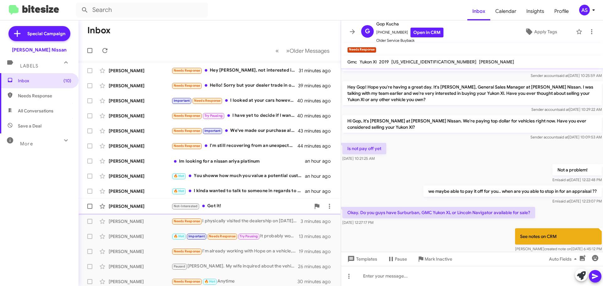 The image size is (603, 286). I want to click on div: I have yet to decide if I want to buy. I will let you know, so click(235, 116).